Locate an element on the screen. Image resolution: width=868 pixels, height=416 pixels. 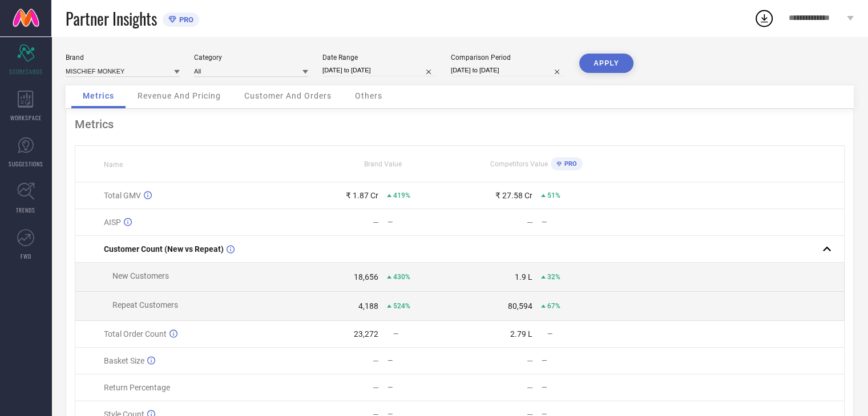
div: Category is located at coordinates (251, 58).